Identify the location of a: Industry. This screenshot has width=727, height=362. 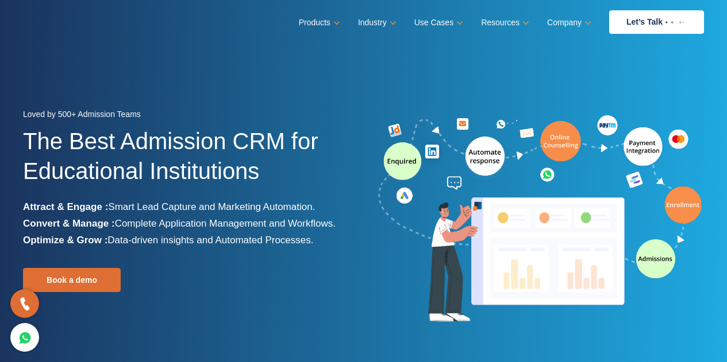
(376, 22).